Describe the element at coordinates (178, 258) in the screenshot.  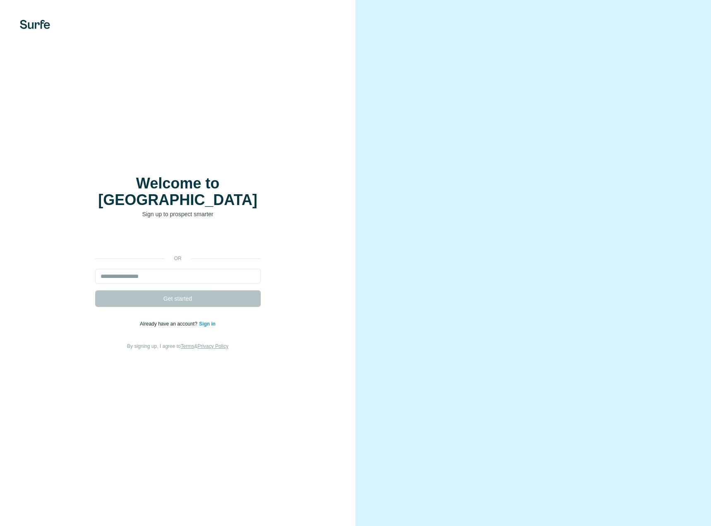
I see `p: or` at that location.